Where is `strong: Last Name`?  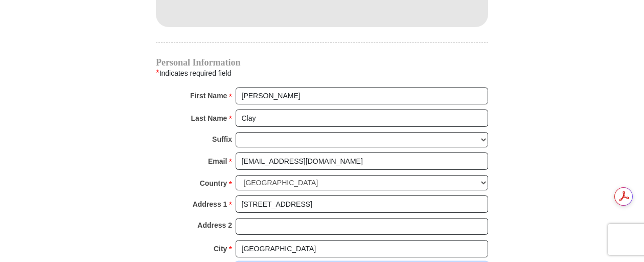 strong: Last Name is located at coordinates (209, 118).